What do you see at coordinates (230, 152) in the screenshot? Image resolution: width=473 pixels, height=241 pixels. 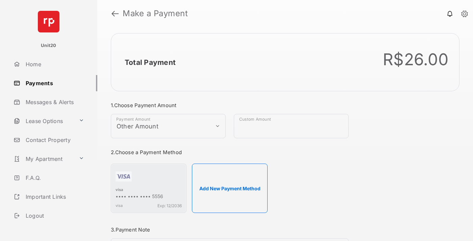 I see `h3: 2. Choose a Payment Method` at bounding box center [230, 152].